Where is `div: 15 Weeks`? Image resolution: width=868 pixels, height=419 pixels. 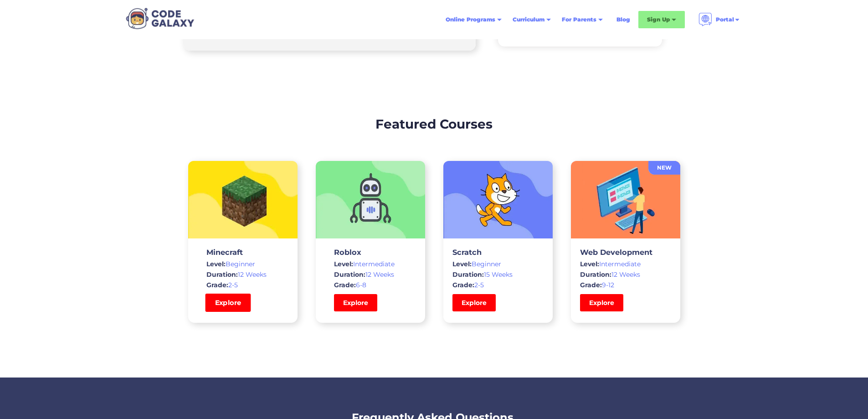
div: 15 Weeks is located at coordinates (498, 275).